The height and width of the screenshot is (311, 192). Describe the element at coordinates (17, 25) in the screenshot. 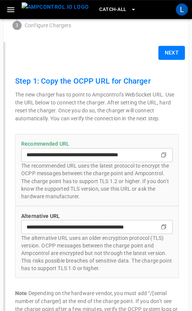

I see `text: 3` at that location.